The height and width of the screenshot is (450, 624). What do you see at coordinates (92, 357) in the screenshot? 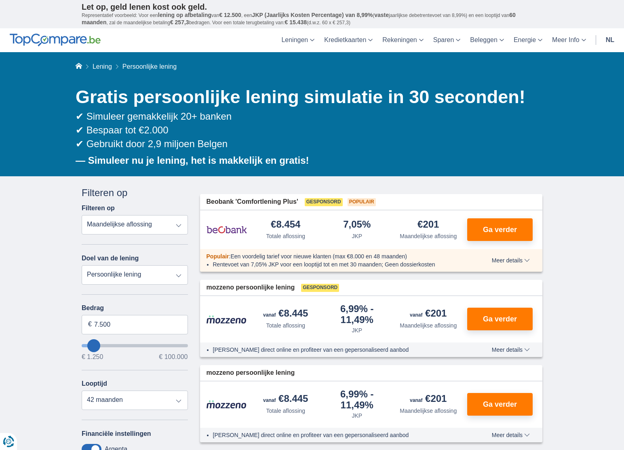
I see `span: € 1.250` at bounding box center [92, 357].